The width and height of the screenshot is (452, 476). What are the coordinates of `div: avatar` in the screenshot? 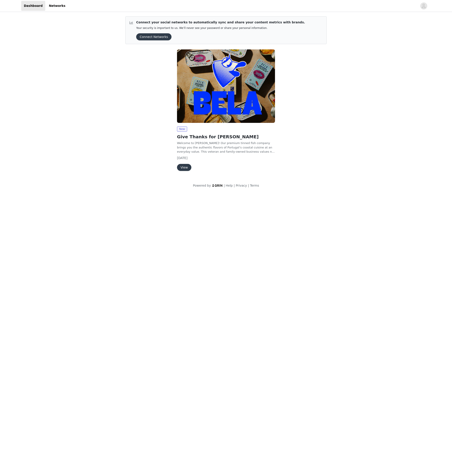 It's located at (423, 6).